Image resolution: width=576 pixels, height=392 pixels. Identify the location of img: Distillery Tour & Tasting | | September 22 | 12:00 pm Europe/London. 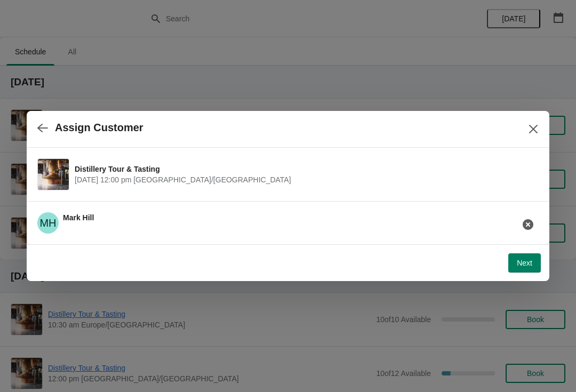
(53, 174).